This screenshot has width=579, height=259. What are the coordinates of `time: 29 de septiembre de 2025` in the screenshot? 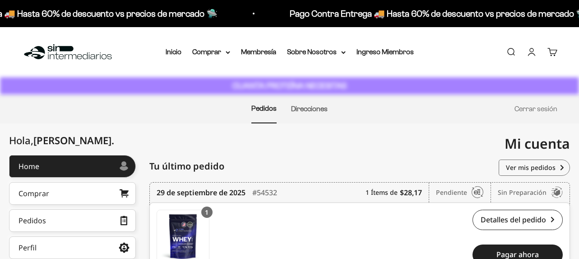 It's located at (201, 192).